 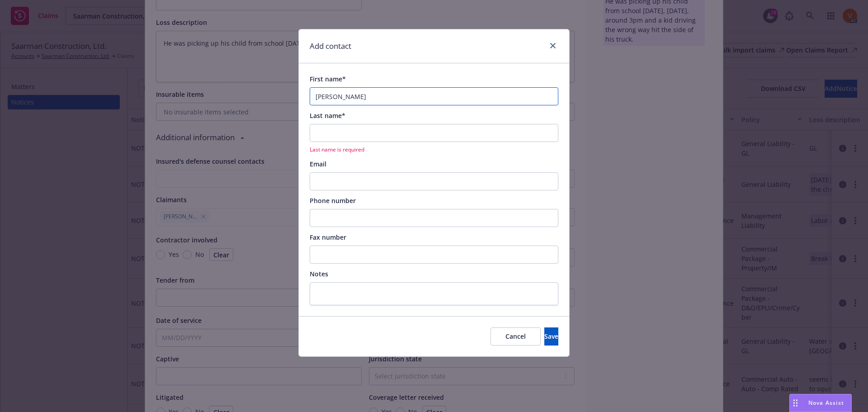 I want to click on button: Save, so click(x=551, y=336).